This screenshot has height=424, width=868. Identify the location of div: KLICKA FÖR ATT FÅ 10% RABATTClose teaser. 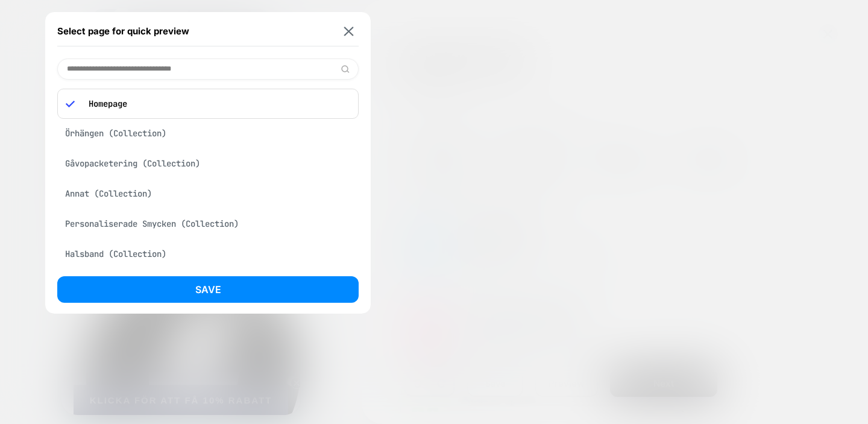
(119, 361).